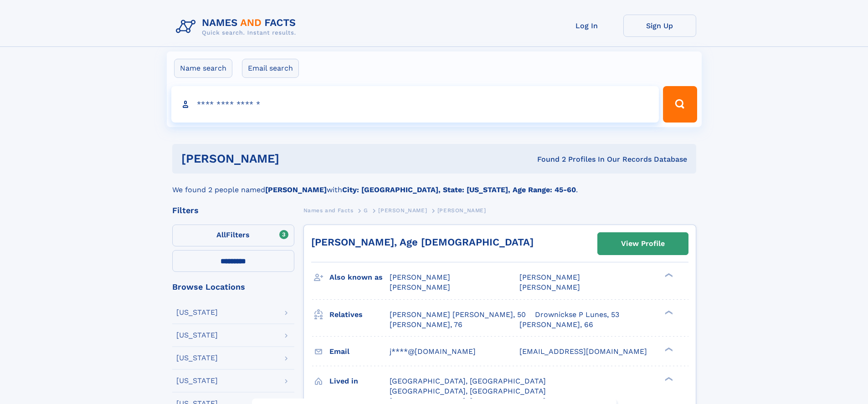 The width and height of the screenshot is (868, 404). I want to click on img: Logo Names and Facts, so click(238, 27).